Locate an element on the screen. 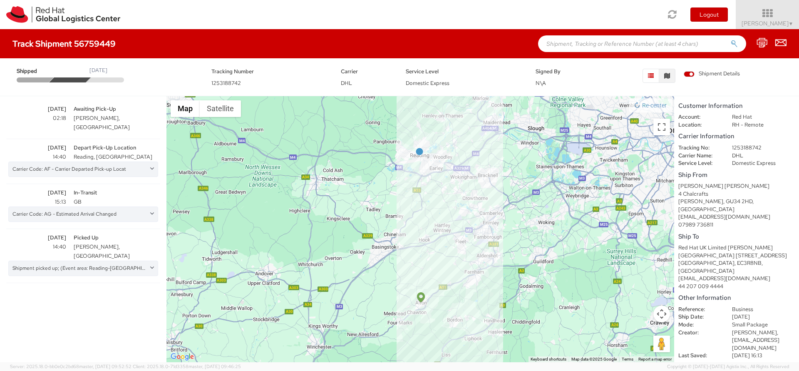 Image resolution: width=799 pixels, height=371 pixels. dt: Last Saved: is located at coordinates (699, 355).